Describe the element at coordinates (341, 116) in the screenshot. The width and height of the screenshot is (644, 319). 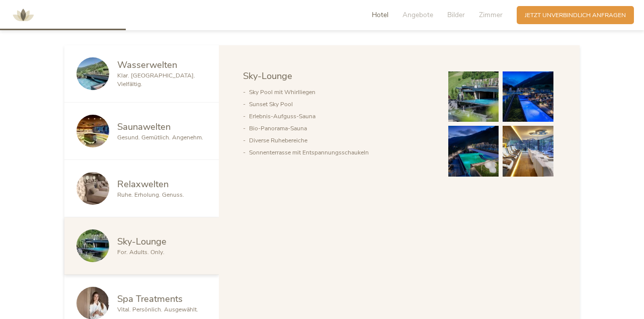
I see `li: Erlebnis-Aufguss-Sauna` at that location.